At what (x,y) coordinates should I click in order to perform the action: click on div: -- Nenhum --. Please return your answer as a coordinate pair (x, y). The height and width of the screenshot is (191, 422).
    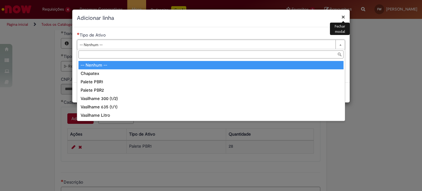
    Looking at the image, I should click on (211, 65).